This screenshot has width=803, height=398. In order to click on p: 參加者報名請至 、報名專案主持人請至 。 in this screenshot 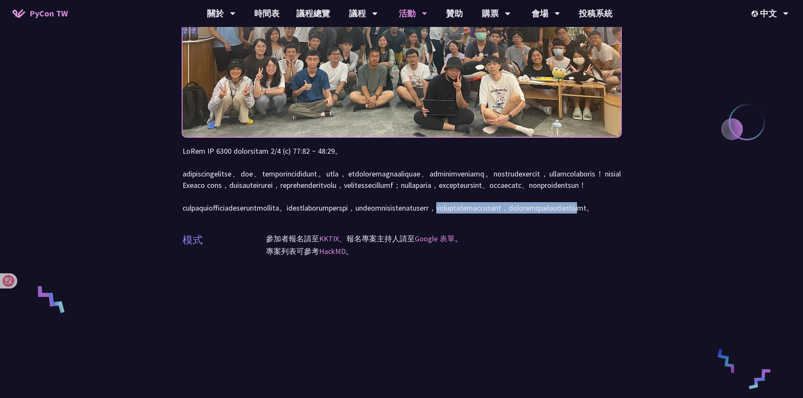, I will do `click(443, 239)`.